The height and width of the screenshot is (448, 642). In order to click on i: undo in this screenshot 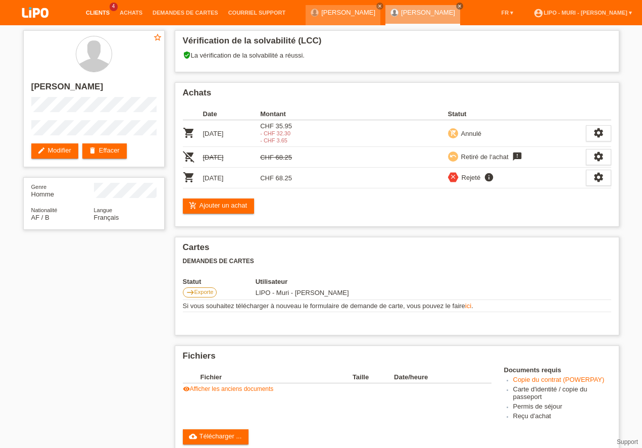, I will do `click(453, 156)`.